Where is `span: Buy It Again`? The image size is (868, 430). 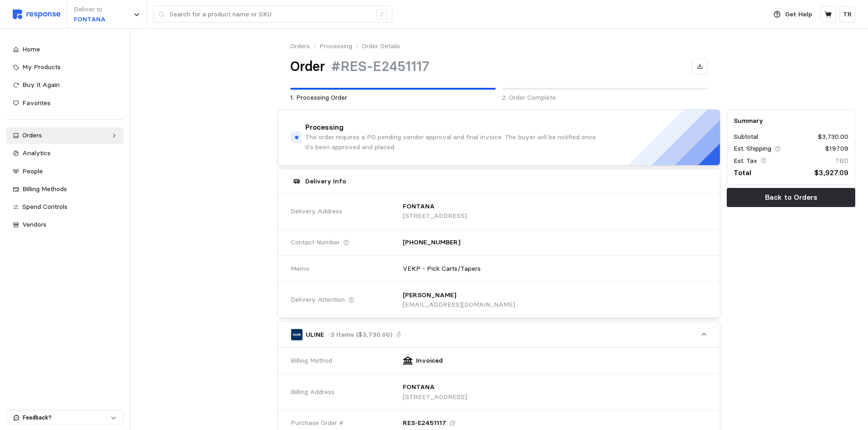
span: Buy It Again is located at coordinates (41, 85).